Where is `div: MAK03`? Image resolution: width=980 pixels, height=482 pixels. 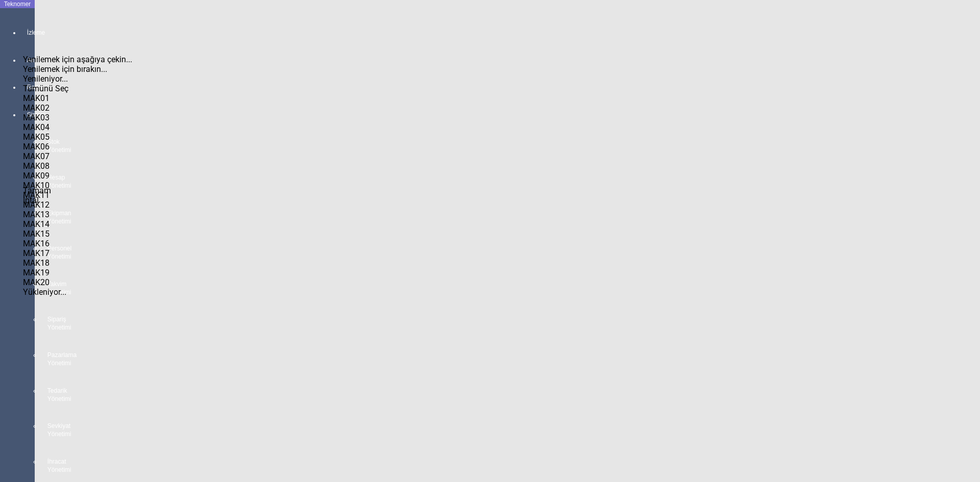 div: MAK03 is located at coordinates (87, 117).